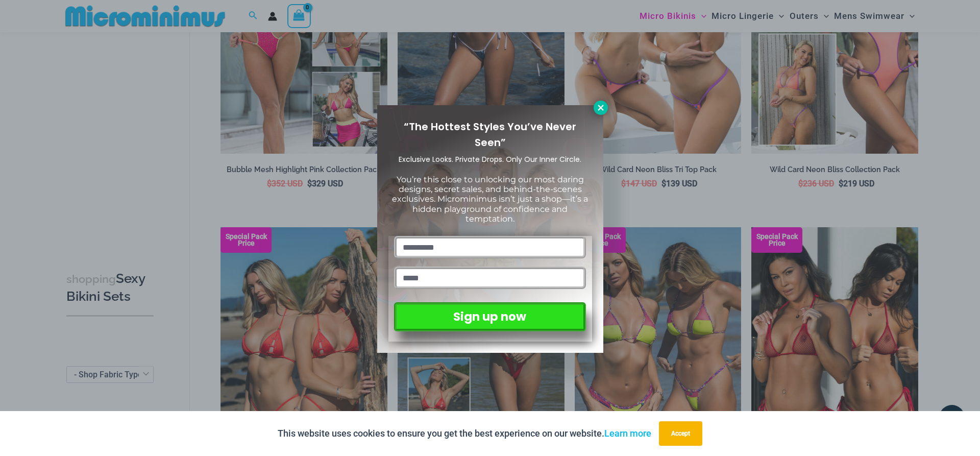  What do you see at coordinates (601, 108) in the screenshot?
I see `button: Close` at bounding box center [601, 108].